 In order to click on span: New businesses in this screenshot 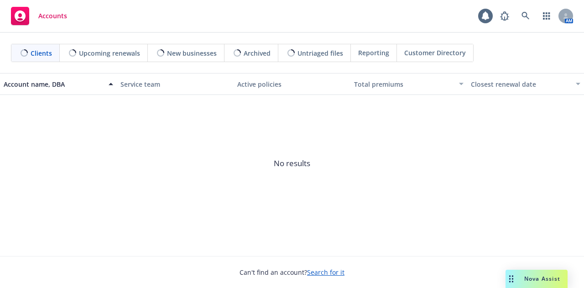, I will do `click(192, 53)`.